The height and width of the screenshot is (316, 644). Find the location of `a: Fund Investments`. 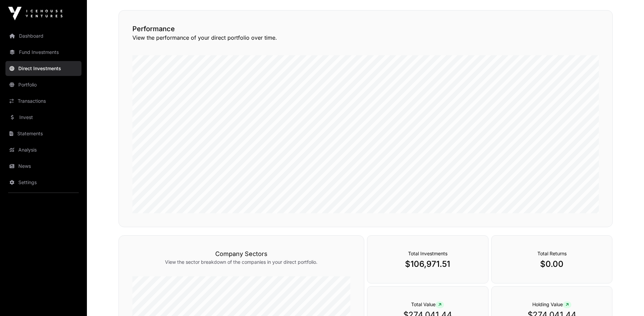

a: Fund Investments is located at coordinates (44, 52).